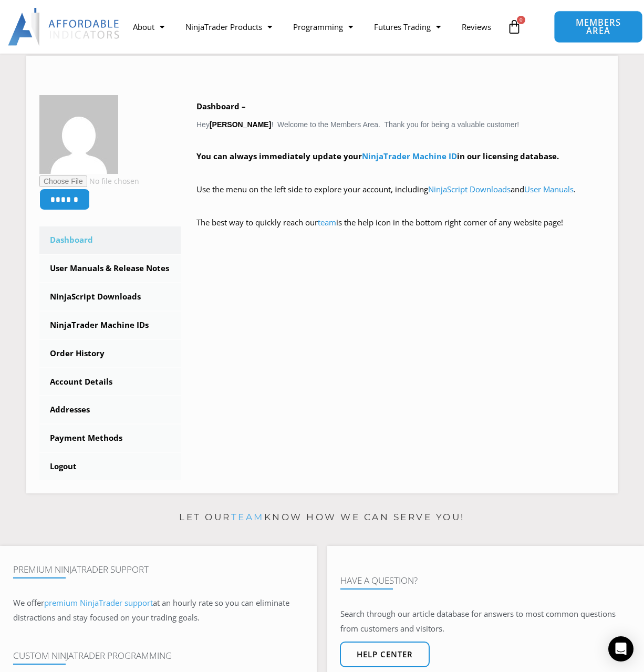 The width and height of the screenshot is (644, 672). What do you see at coordinates (110, 354) in the screenshot?
I see `a: Order History` at bounding box center [110, 354].